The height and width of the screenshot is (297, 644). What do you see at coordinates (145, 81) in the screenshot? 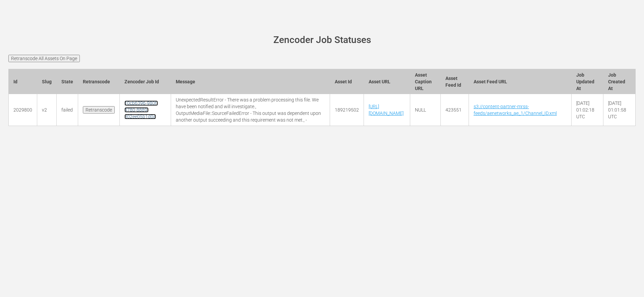
I see `th: Zencoder Job Id` at bounding box center [145, 81].